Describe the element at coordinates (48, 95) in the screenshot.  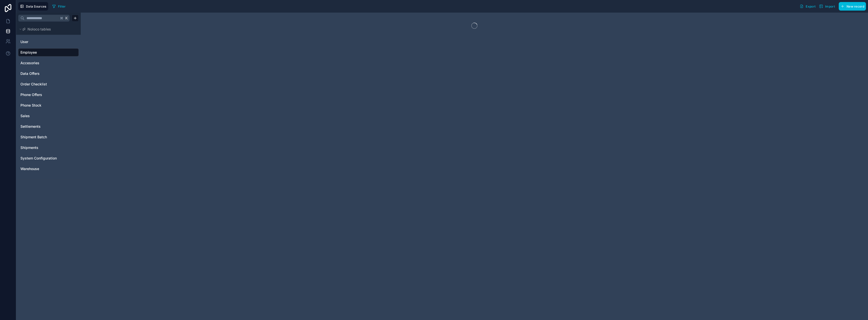
I see `div: Phone Offers` at that location.